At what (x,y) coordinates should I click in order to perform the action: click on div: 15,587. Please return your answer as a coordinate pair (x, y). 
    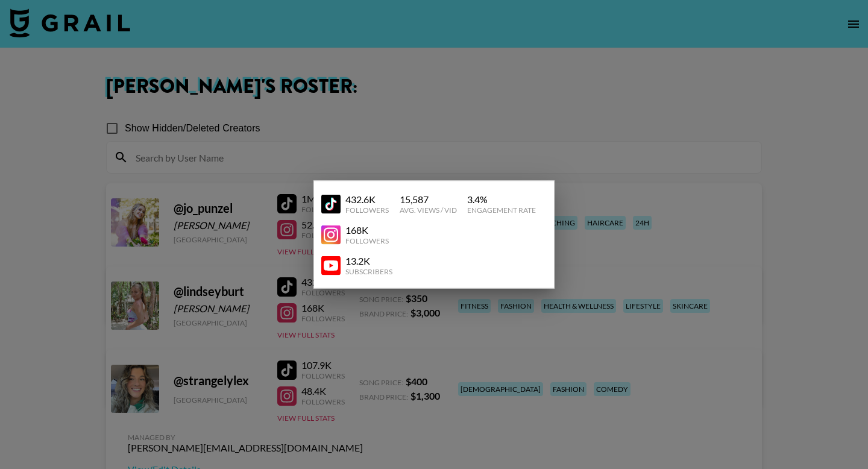
    Looking at the image, I should click on (428, 199).